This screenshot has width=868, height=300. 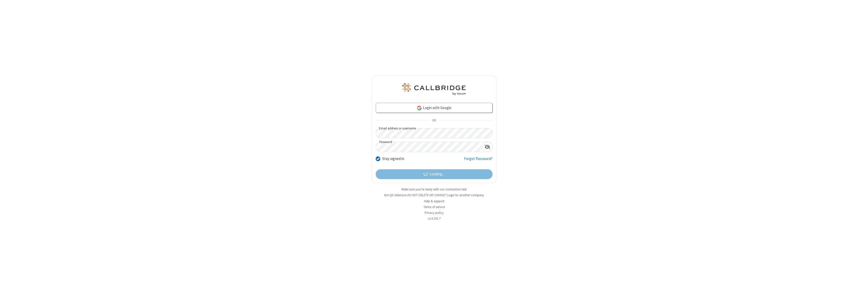 What do you see at coordinates (479, 161) in the screenshot?
I see `a: Forgot Password?` at bounding box center [479, 161].